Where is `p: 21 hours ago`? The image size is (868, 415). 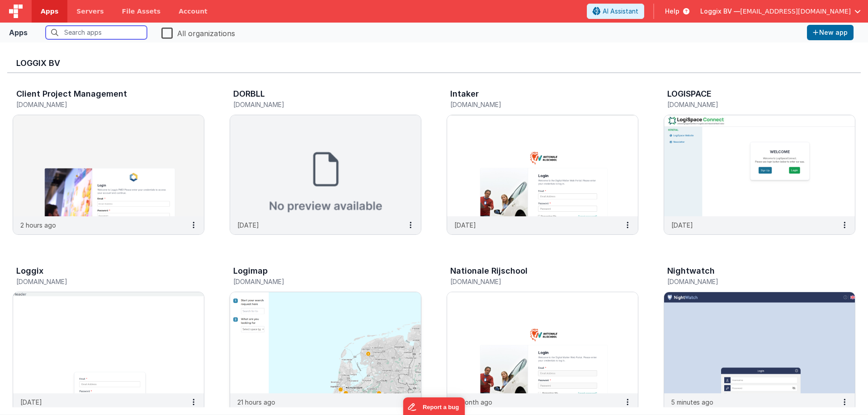 p: 21 hours ago is located at coordinates (256, 402).